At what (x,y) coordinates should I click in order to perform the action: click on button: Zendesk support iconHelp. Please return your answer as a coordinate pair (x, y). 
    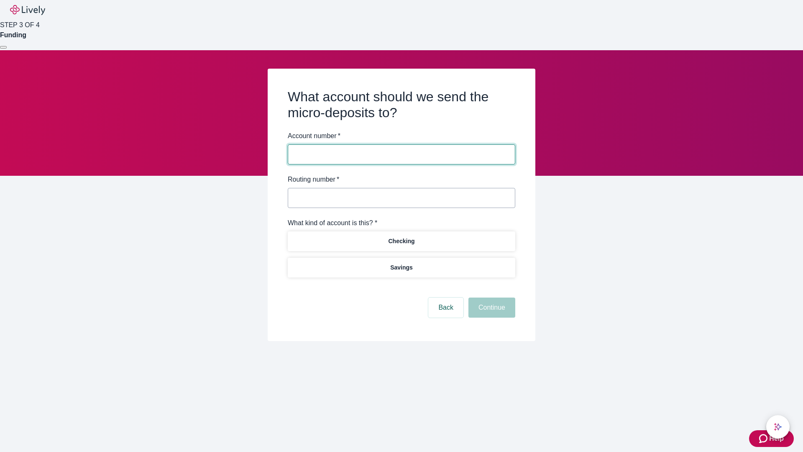
    Looking at the image, I should click on (771, 438).